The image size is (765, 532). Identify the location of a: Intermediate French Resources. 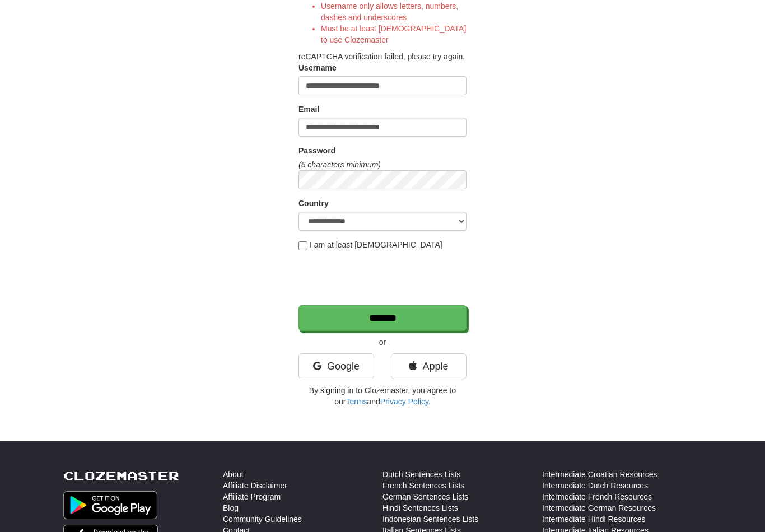
(597, 496).